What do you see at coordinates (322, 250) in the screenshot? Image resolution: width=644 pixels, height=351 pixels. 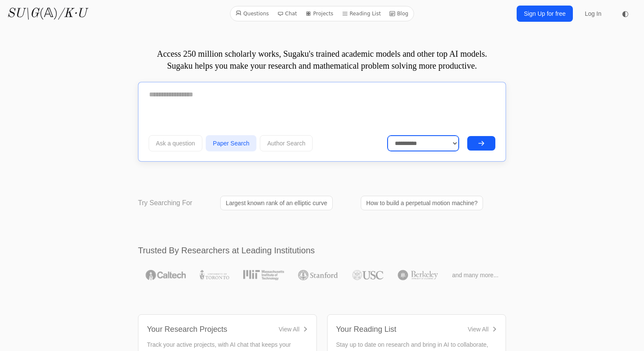 I see `h2: Trusted By Researchers at Leading Institutions` at bounding box center [322, 250].